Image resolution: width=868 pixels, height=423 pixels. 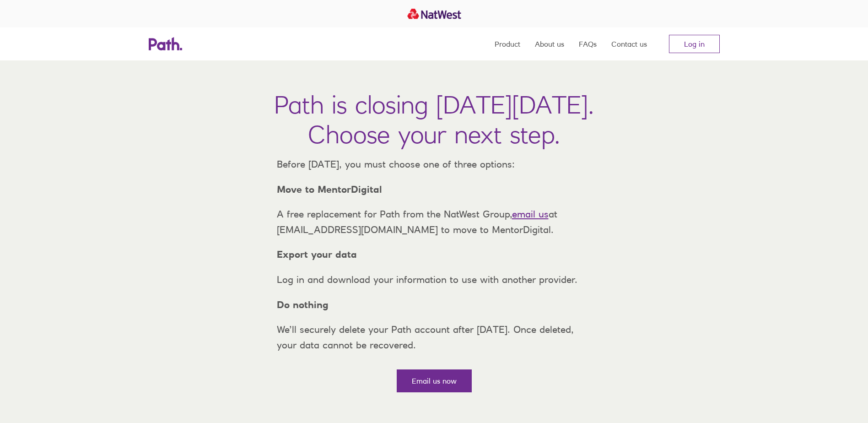 I want to click on a: email us, so click(x=531, y=214).